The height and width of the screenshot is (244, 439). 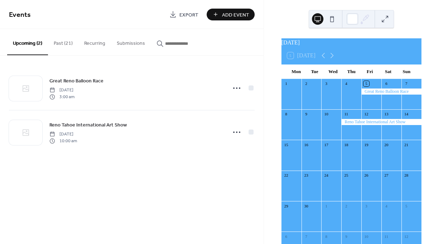 What do you see at coordinates (366, 175) in the screenshot?
I see `div: 26` at bounding box center [366, 175].